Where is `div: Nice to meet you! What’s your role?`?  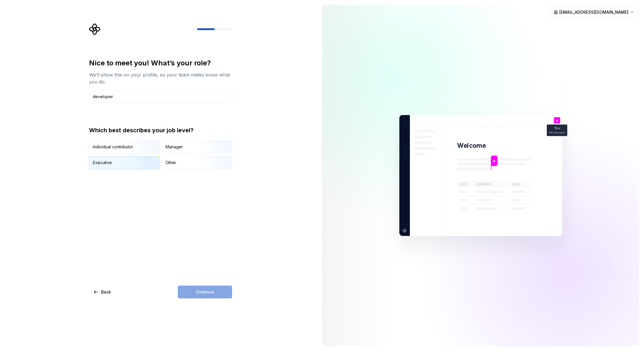 div: Nice to meet you! What’s your role? is located at coordinates (161, 63).